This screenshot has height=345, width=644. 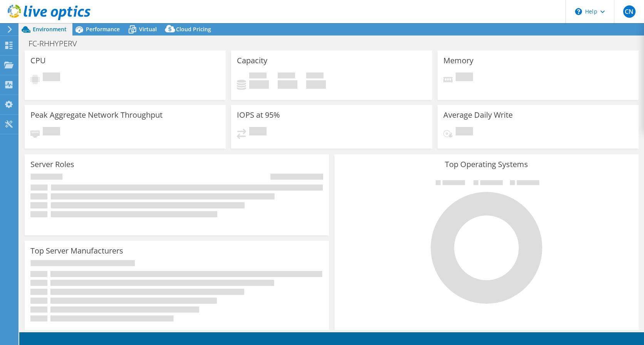 I want to click on span: CN, so click(x=629, y=12).